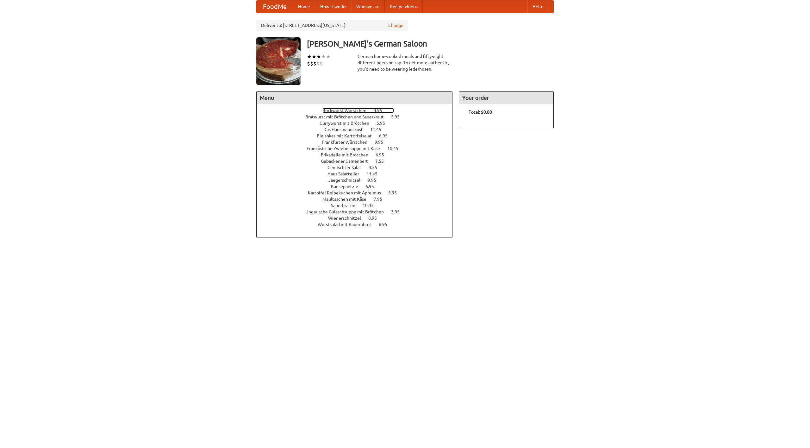  Describe the element at coordinates (358, 212) in the screenshot. I see `a: Ungarische Gulaschsuppe mit Brötchen 3.95` at that location.